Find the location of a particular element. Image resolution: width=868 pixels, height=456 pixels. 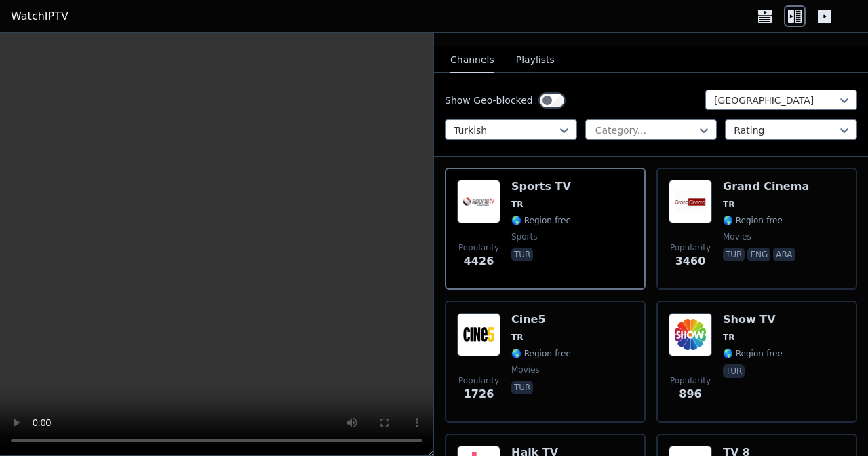

img: Cine5 is located at coordinates (479, 334).